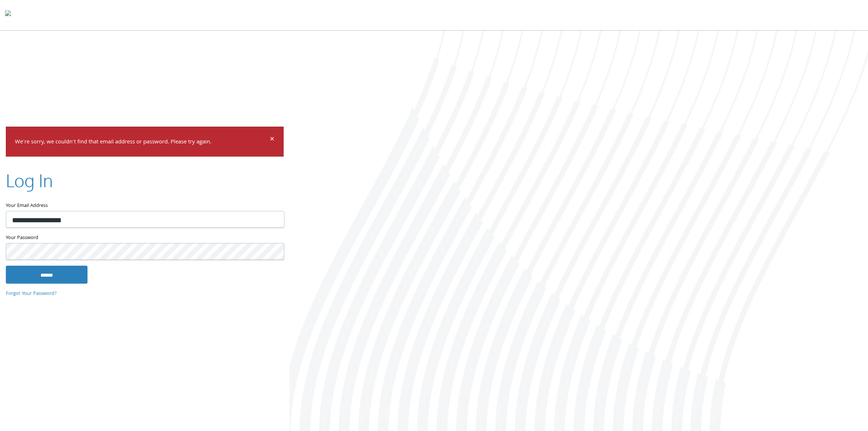 The image size is (868, 431). Describe the element at coordinates (8, 15) in the screenshot. I see `img: todyl-logo-dark.svg` at that location.